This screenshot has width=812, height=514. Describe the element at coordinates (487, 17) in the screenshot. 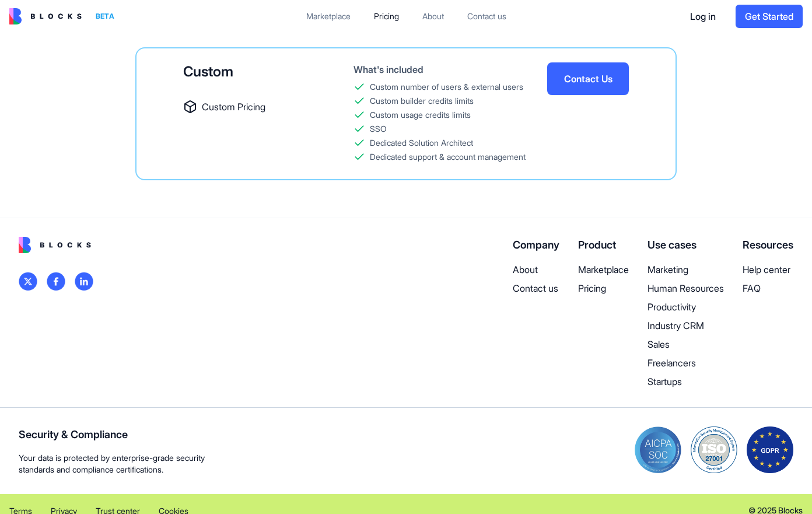

I see `div: Contact us` at that location.